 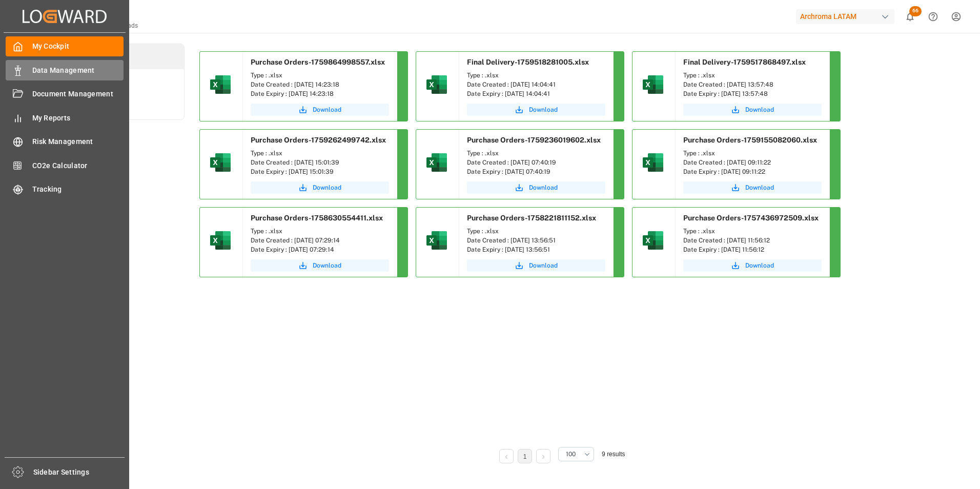 I want to click on button: Help Center, so click(x=933, y=16).